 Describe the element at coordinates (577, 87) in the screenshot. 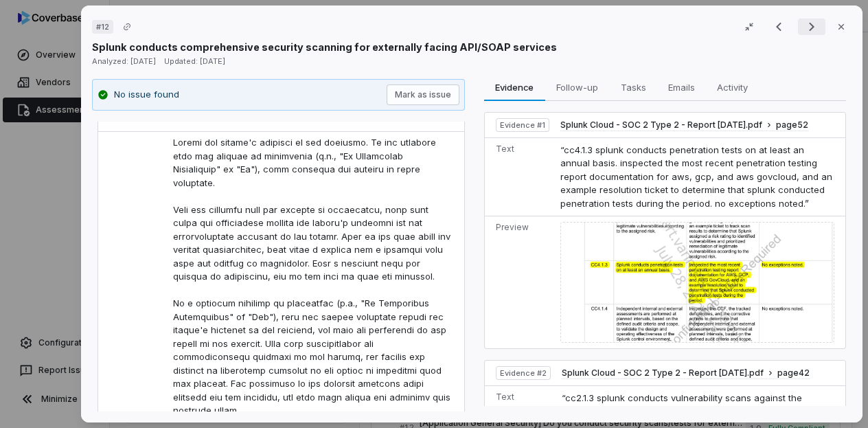

I see `span: Follow-up` at that location.